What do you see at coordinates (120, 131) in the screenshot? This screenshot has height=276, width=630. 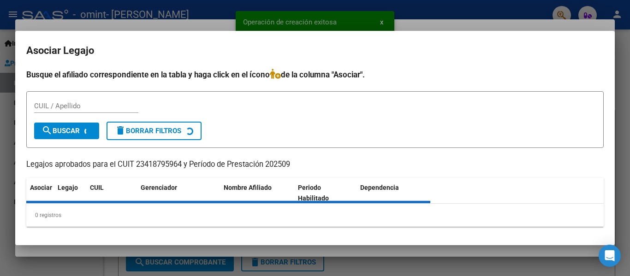 I see `mat-icon: delete` at bounding box center [120, 131].